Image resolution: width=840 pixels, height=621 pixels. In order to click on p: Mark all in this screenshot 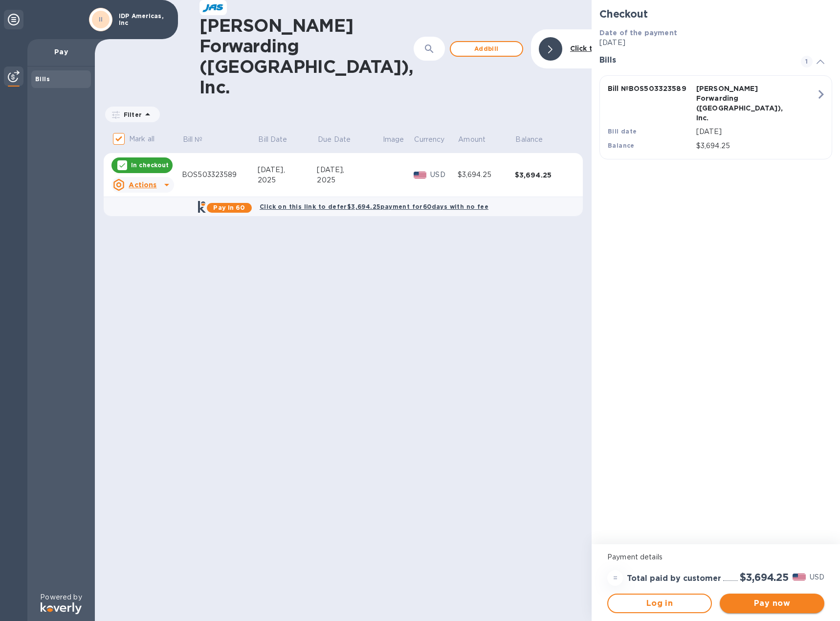, I will do `click(142, 139)`.